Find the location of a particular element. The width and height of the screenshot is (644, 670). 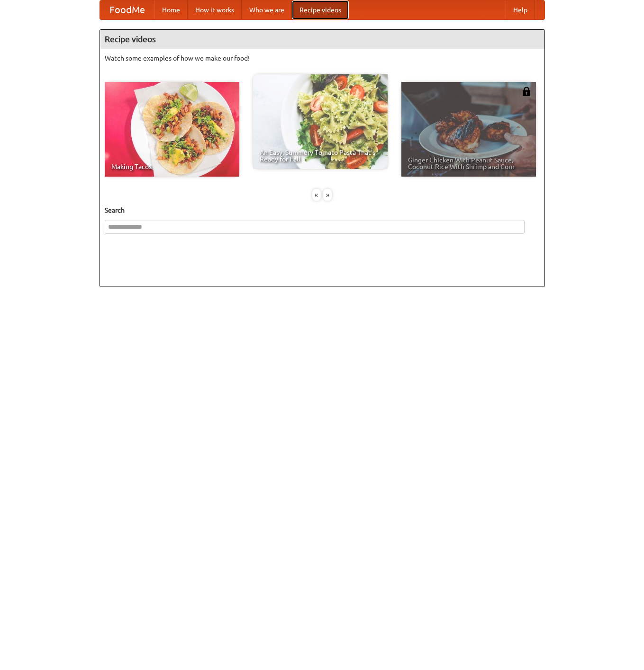

span: An Easy, Summery Tomato Pasta That's Ready for Fall is located at coordinates (320, 156).